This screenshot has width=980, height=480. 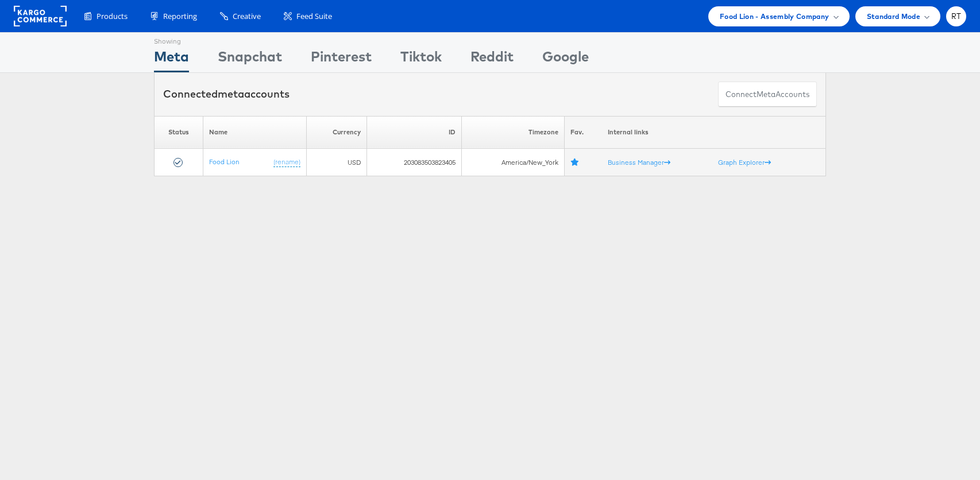 What do you see at coordinates (492, 59) in the screenshot?
I see `div: Reddit` at bounding box center [492, 59].